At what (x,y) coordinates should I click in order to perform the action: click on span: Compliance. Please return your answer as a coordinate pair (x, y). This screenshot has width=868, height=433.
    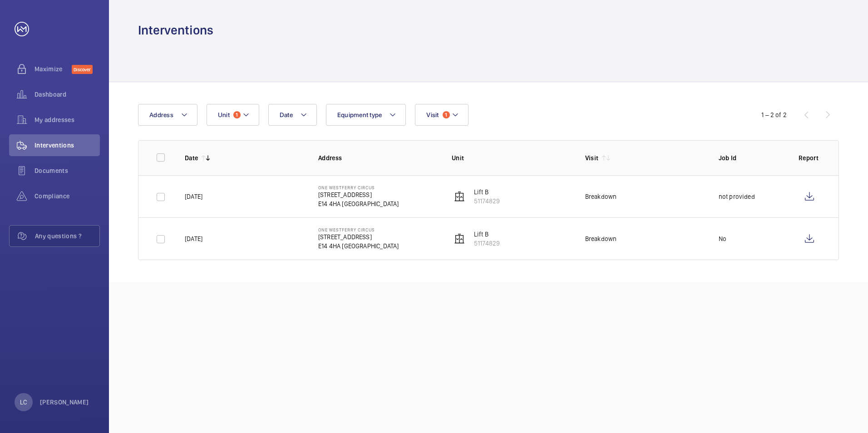
    Looking at the image, I should click on (67, 196).